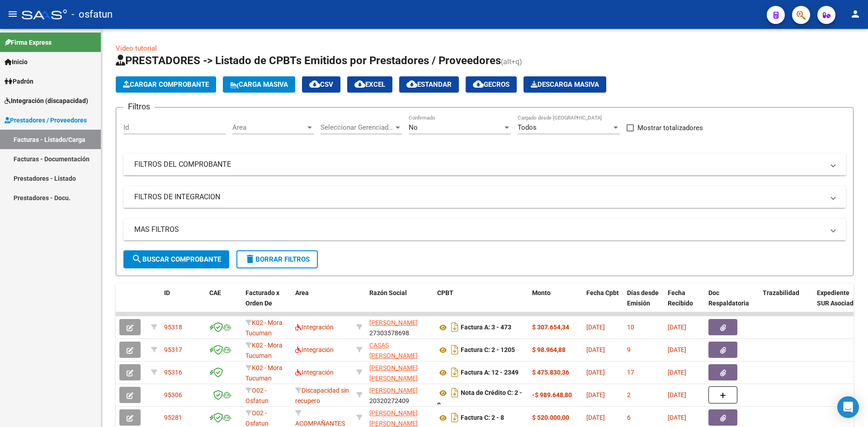 The width and height of the screenshot is (868, 427). Describe the element at coordinates (173, 350) in the screenshot. I see `span: 95317` at that location.